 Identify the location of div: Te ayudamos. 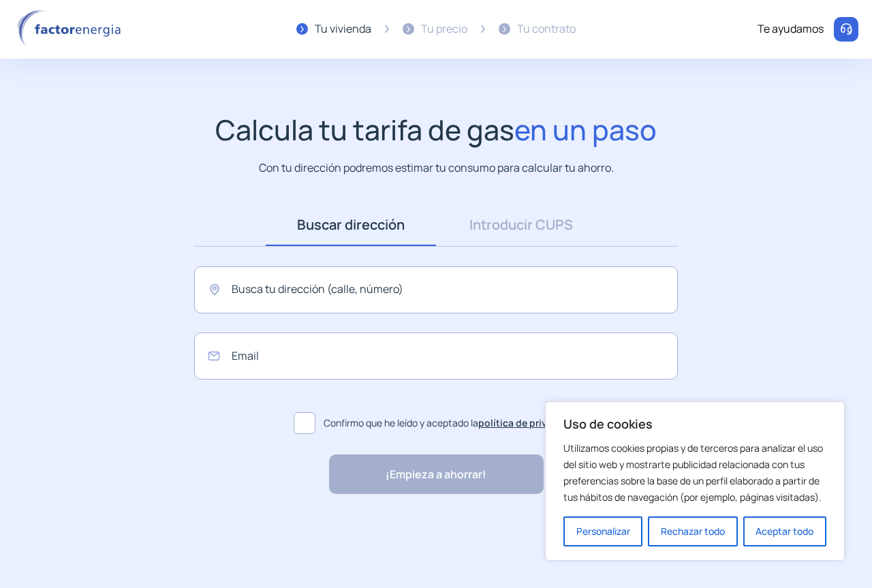
(791, 30).